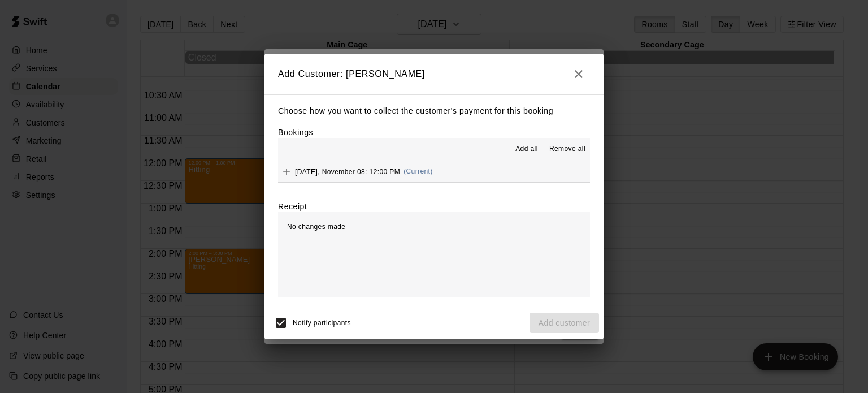  I want to click on span: Add, so click(287, 171).